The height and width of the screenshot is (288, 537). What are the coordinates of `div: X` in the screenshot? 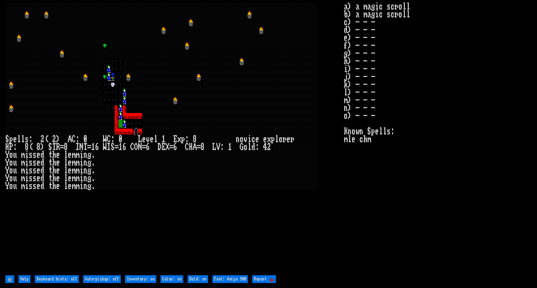 It's located at (167, 147).